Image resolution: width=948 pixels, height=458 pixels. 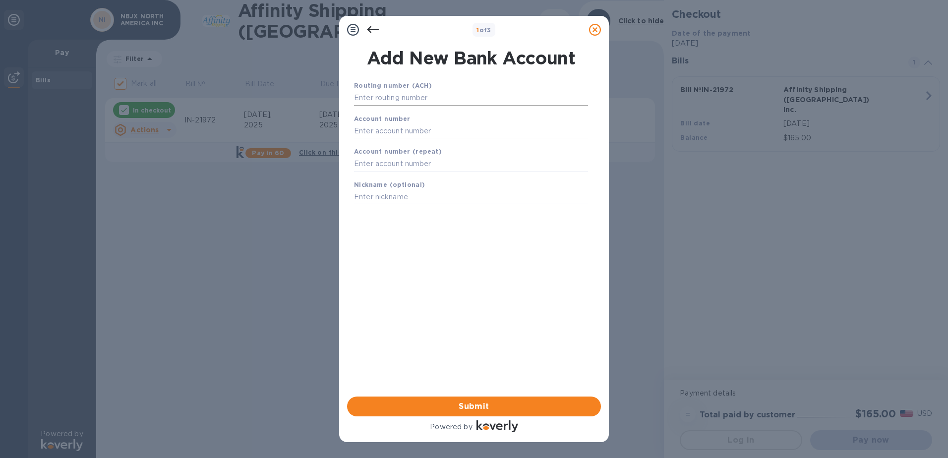 What do you see at coordinates (471, 98) in the screenshot?
I see `input: Enter routing number` at bounding box center [471, 98].